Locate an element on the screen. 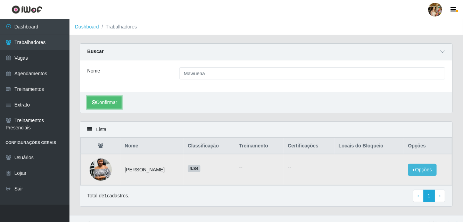 This screenshot has width=463, height=222. th: Treinamento is located at coordinates (259, 146).